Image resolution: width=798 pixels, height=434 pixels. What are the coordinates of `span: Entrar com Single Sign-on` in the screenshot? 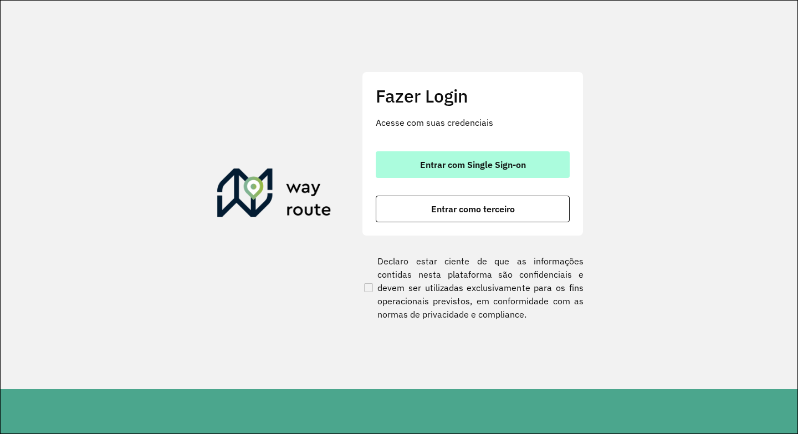 It's located at (473, 165).